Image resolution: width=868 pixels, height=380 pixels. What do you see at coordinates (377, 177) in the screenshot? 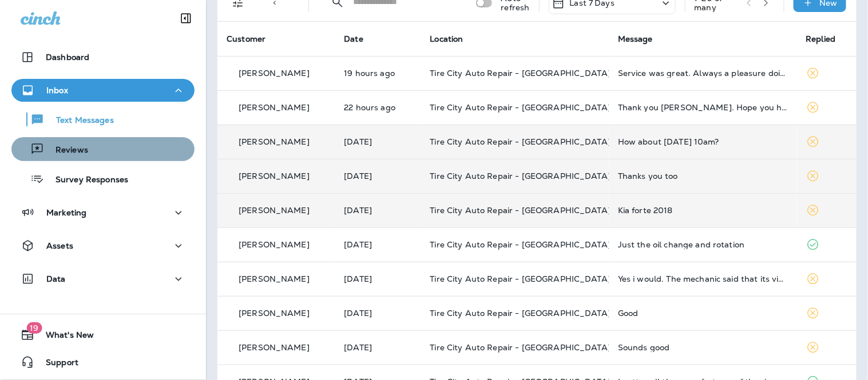
I see `p: Aug 25, 2025 04:37 PM` at bounding box center [377, 177].